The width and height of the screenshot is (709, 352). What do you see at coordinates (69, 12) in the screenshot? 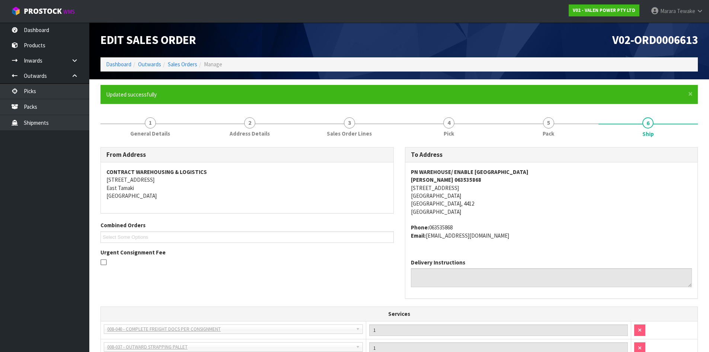
I see `small: WMS` at bounding box center [69, 12].